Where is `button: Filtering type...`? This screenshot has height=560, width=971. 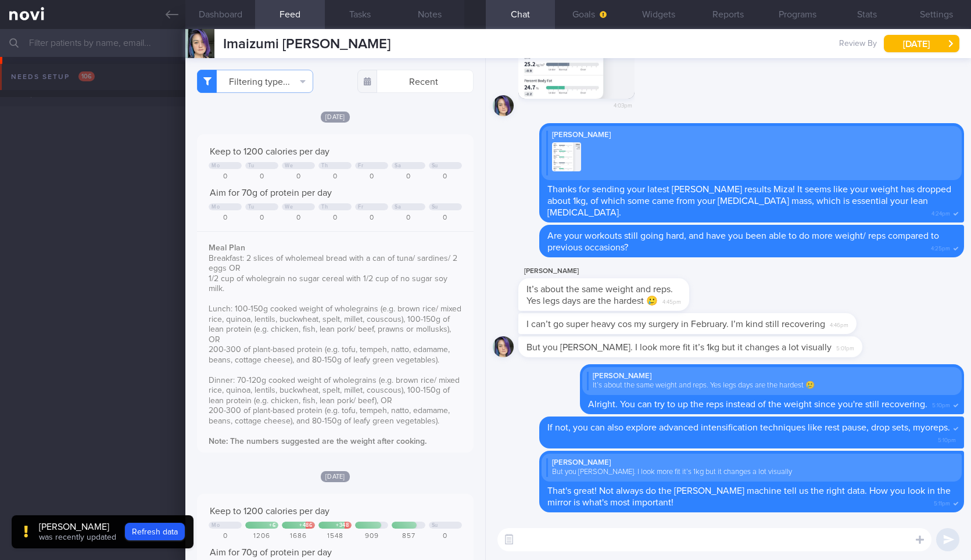 button: Filtering type... is located at coordinates (255, 81).